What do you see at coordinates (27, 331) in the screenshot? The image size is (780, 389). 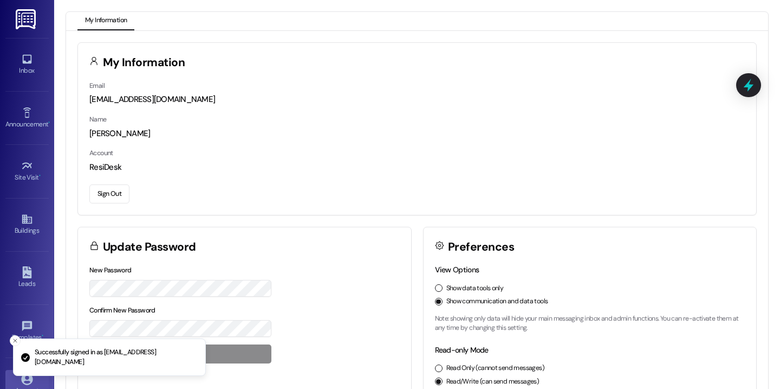 I see `a: Templates •` at bounding box center [27, 331].